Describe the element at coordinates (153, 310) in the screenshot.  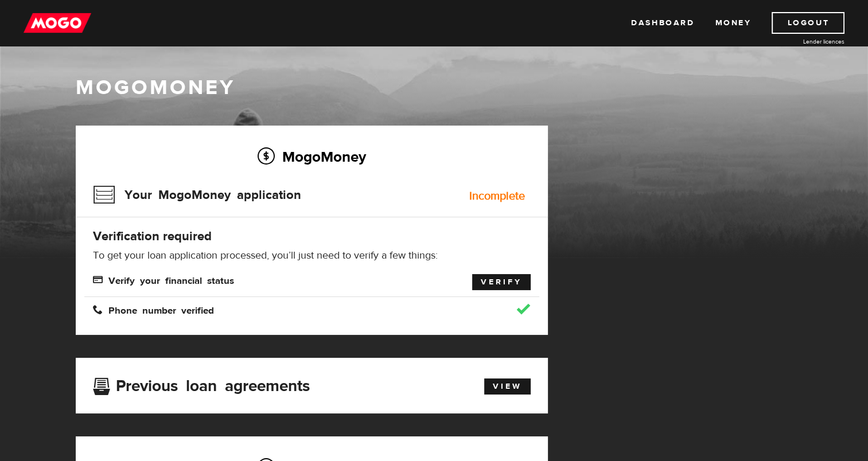
I see `span: Phone number verified` at that location.